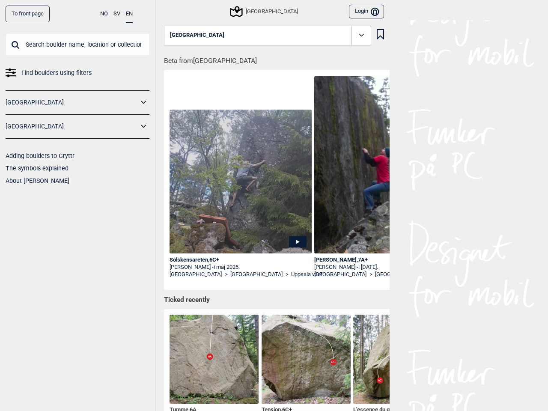 The width and height of the screenshot is (548, 411). Describe the element at coordinates (241, 260) in the screenshot. I see `div: Solskensareten , 6C+` at that location.